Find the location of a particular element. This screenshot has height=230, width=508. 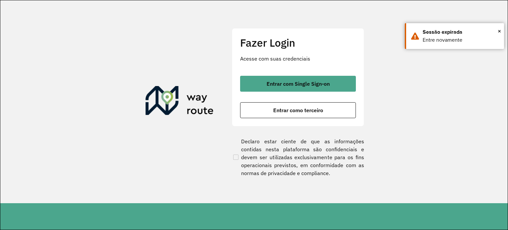

button: Close is located at coordinates (500, 31).